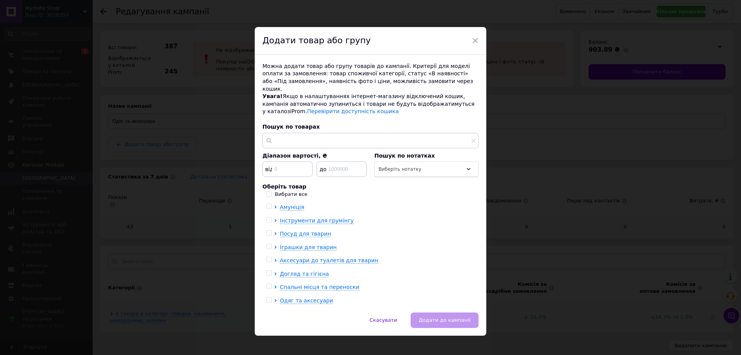 This screenshot has width=741, height=355. I want to click on span: Інструменти для грумінгу, so click(317, 220).